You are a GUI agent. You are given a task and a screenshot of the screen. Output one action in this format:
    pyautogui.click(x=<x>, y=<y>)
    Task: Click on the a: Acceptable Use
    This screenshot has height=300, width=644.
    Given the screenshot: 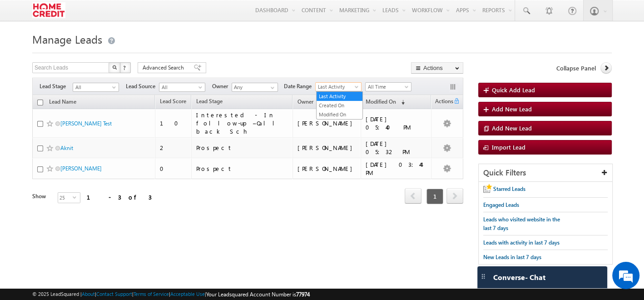 What is the action you would take?
    pyautogui.click(x=187, y=294)
    